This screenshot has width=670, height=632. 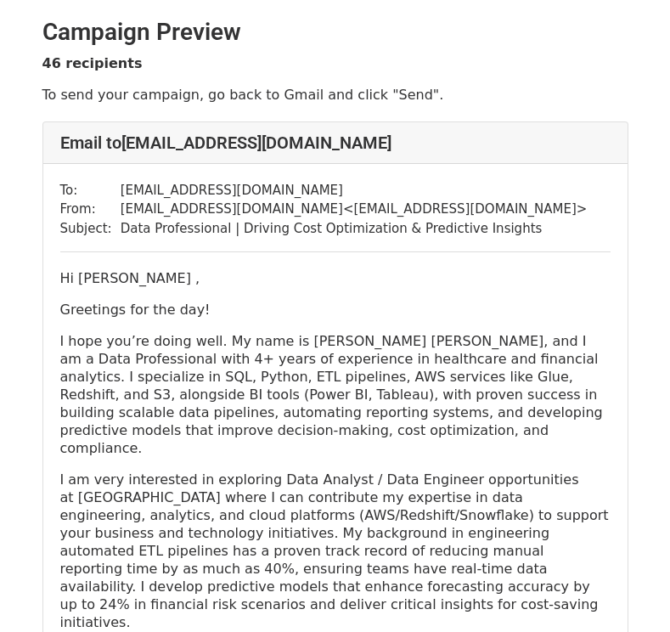 What do you see at coordinates (335, 94) in the screenshot?
I see `p: To send your campaign, go back to Gmail and click "Send".` at bounding box center [335, 94].